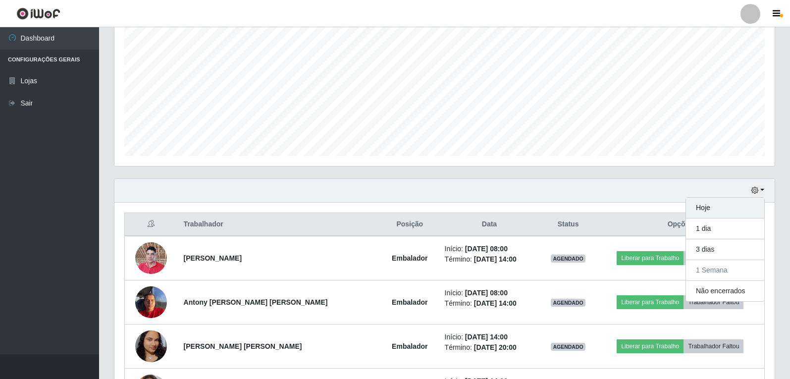 The height and width of the screenshot is (379, 790). Describe the element at coordinates (725, 229) in the screenshot. I see `button: 1 dia` at that location.